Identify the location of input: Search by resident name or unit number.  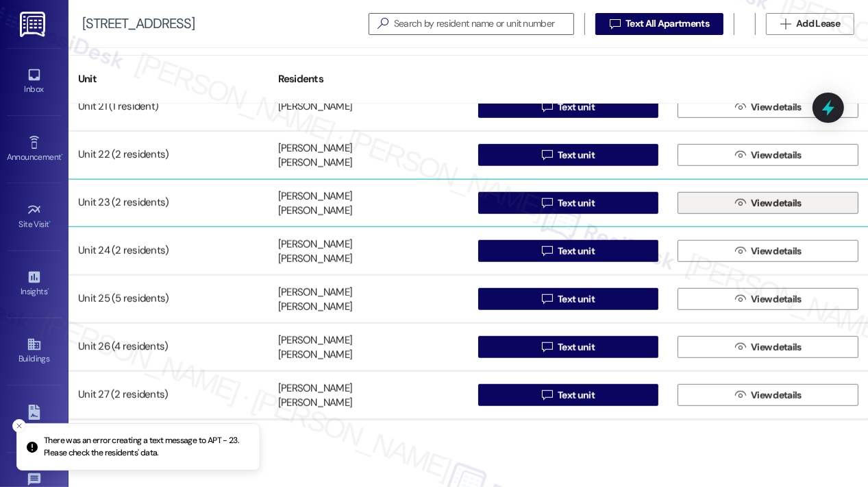
(483, 24).